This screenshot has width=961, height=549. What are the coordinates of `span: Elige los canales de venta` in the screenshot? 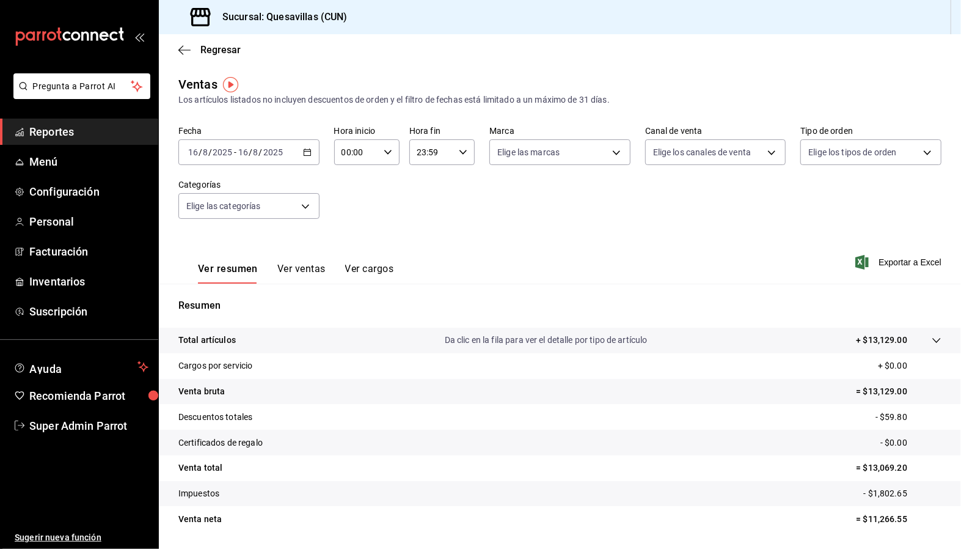 It's located at (702, 152).